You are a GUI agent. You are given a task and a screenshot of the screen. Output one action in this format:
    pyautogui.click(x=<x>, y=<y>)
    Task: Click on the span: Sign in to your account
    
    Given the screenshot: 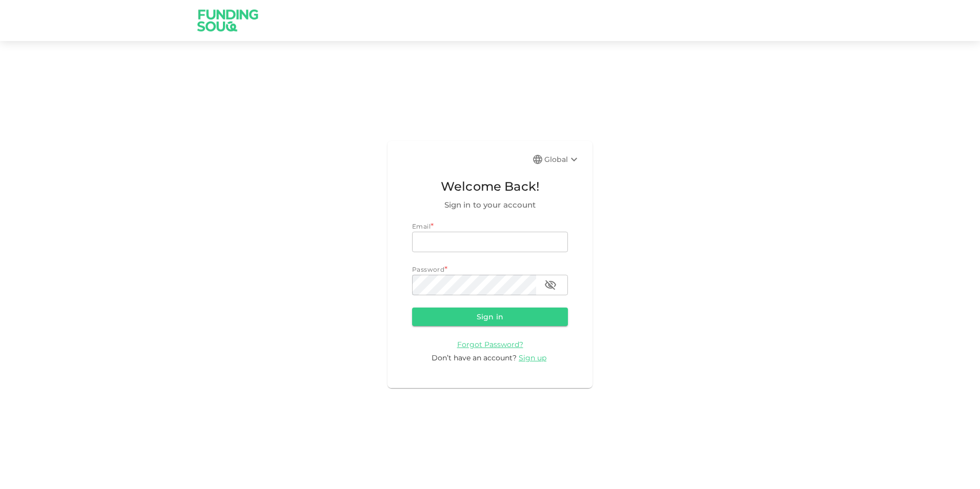 What is the action you would take?
    pyautogui.click(x=490, y=205)
    